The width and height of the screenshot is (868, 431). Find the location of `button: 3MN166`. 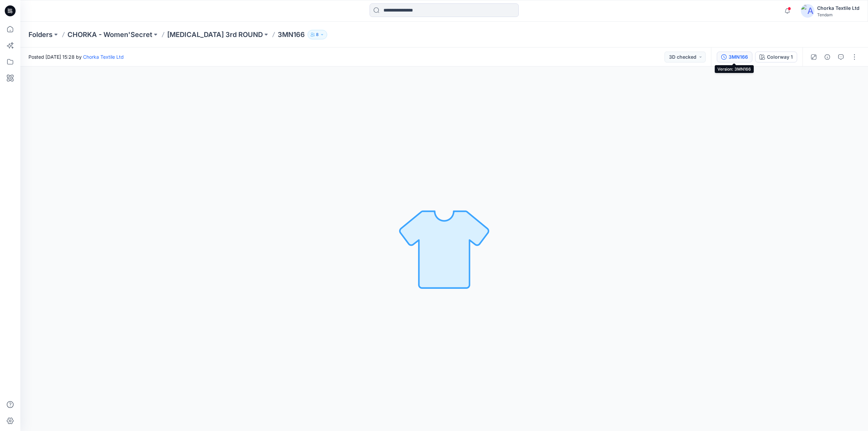

button: 3MN166 is located at coordinates (735, 57).